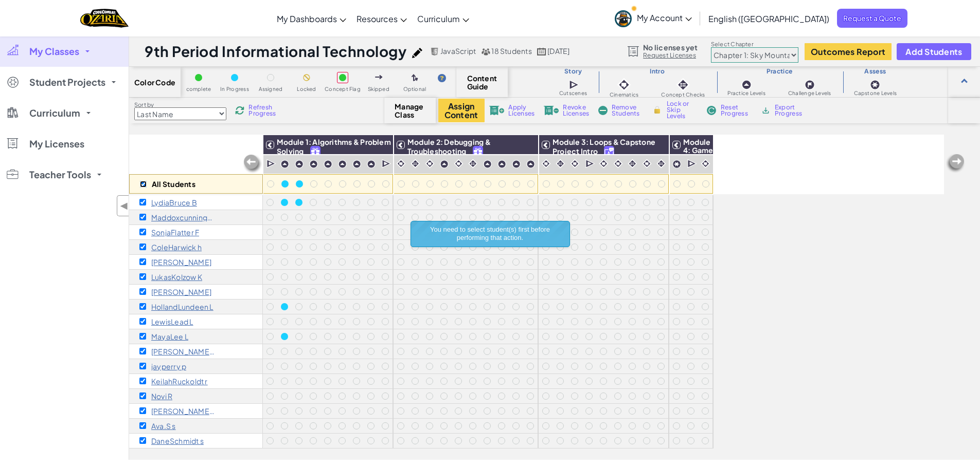 The width and height of the screenshot is (980, 468). Describe the element at coordinates (779, 72) in the screenshot. I see `h3: Practice` at that location.